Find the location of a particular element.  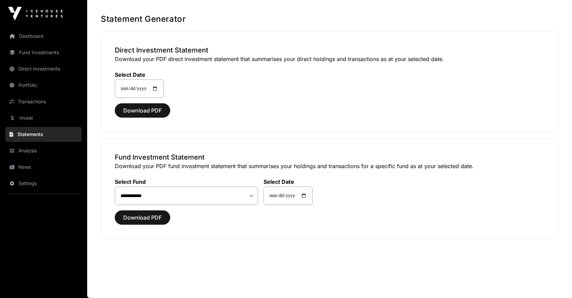

h3: Fund Investment Statement is located at coordinates (330, 157).